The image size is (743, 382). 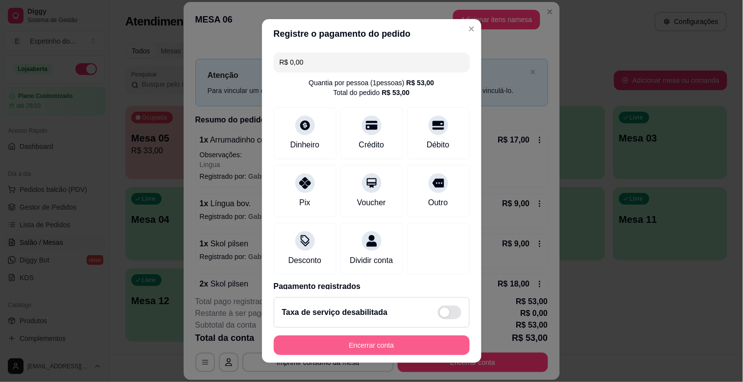 I want to click on div: Voucher, so click(x=371, y=203).